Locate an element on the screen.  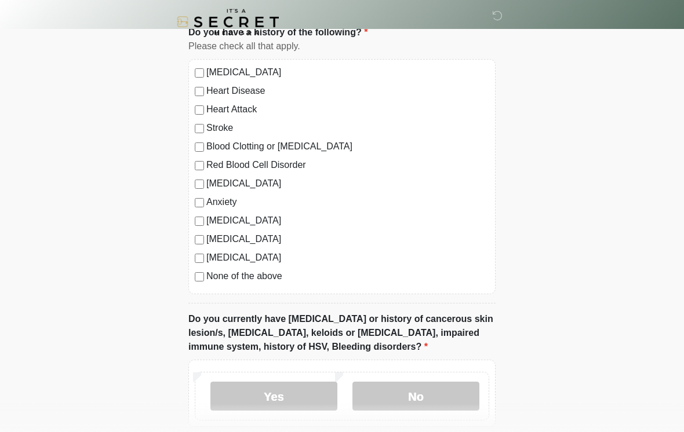
input: Heart Disease is located at coordinates (199, 92).